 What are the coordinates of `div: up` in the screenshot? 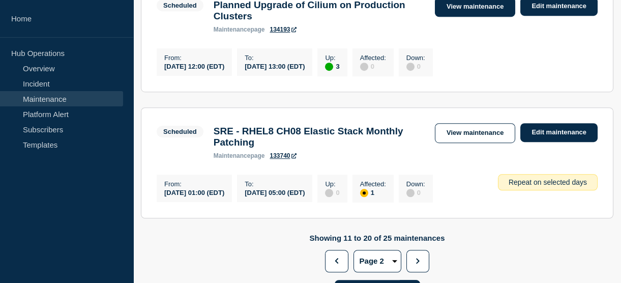 It's located at (329, 67).